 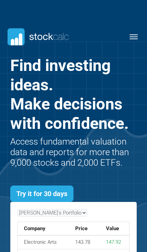 What do you see at coordinates (115, 229) in the screenshot?
I see `th: Value` at bounding box center [115, 229].